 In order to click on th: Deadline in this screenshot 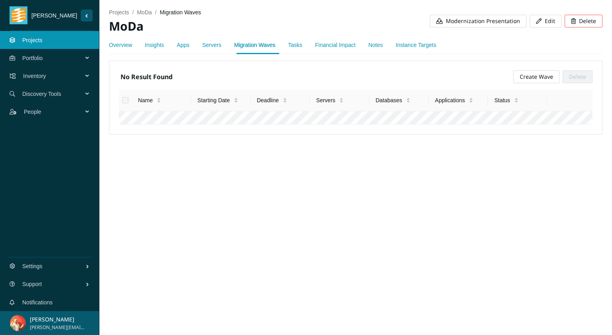, I will do `click(280, 100)`.